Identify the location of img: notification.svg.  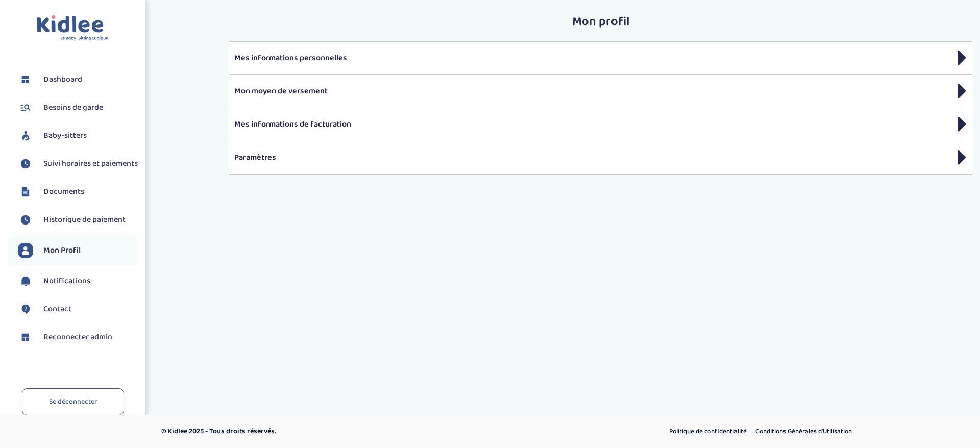
(26, 281).